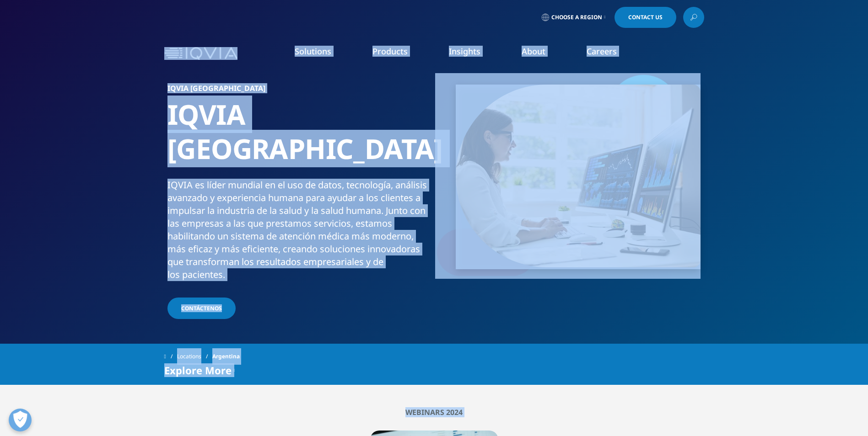 The height and width of the screenshot is (436, 868). I want to click on span: Argentina, so click(226, 356).